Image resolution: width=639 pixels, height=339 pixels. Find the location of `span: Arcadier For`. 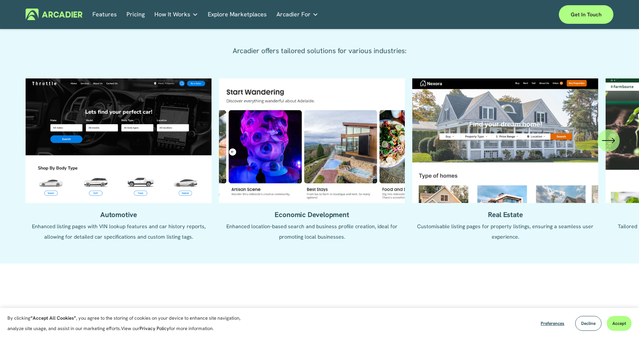

span: Arcadier For is located at coordinates (294, 14).